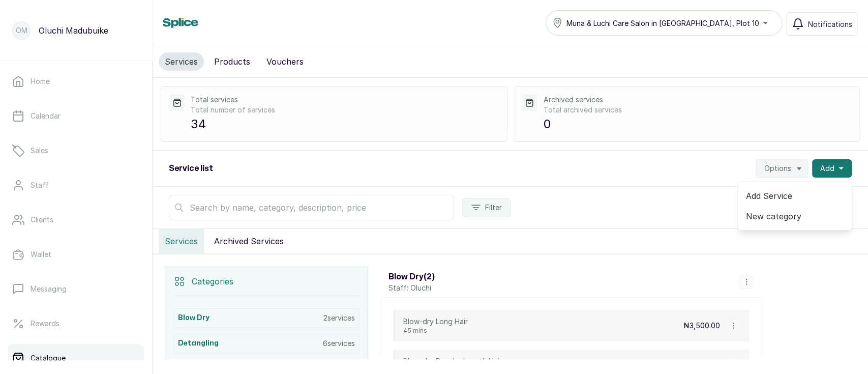 This screenshot has height=374, width=868. What do you see at coordinates (411, 288) in the screenshot?
I see `p: Staff: Oluchi` at bounding box center [411, 288].